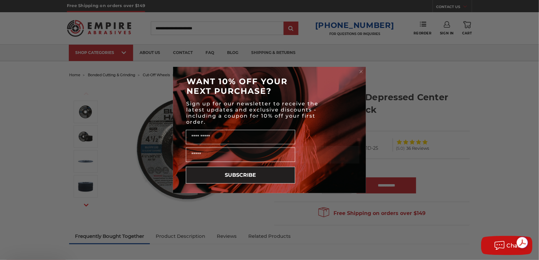 The height and width of the screenshot is (260, 539). I want to click on button: SUBSCRIBE, so click(241, 175).